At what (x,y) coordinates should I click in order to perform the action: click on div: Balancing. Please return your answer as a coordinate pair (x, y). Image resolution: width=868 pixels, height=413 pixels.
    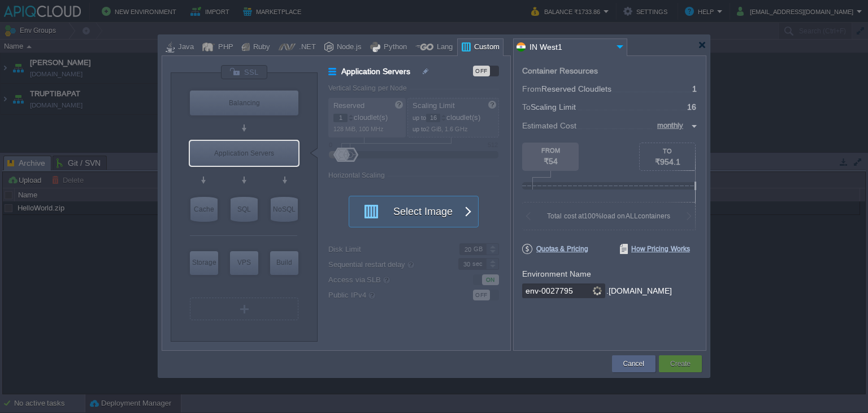
    Looking at the image, I should click on (244, 103).